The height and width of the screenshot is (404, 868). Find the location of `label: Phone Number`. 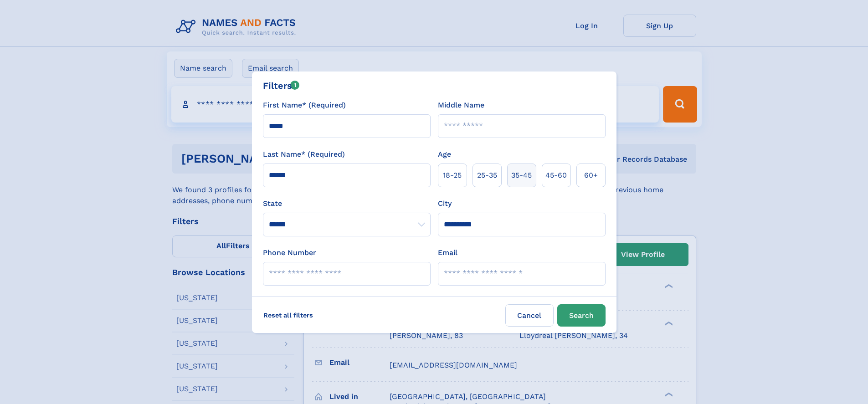

label: Phone Number is located at coordinates (290, 253).